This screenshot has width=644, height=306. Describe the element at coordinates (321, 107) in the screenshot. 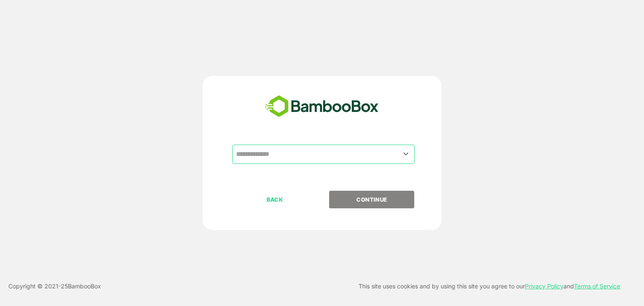

I see `img: bamboobox` at that location.